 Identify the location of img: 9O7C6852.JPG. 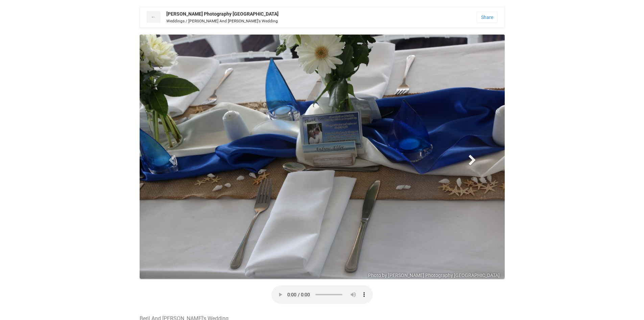
(322, 156).